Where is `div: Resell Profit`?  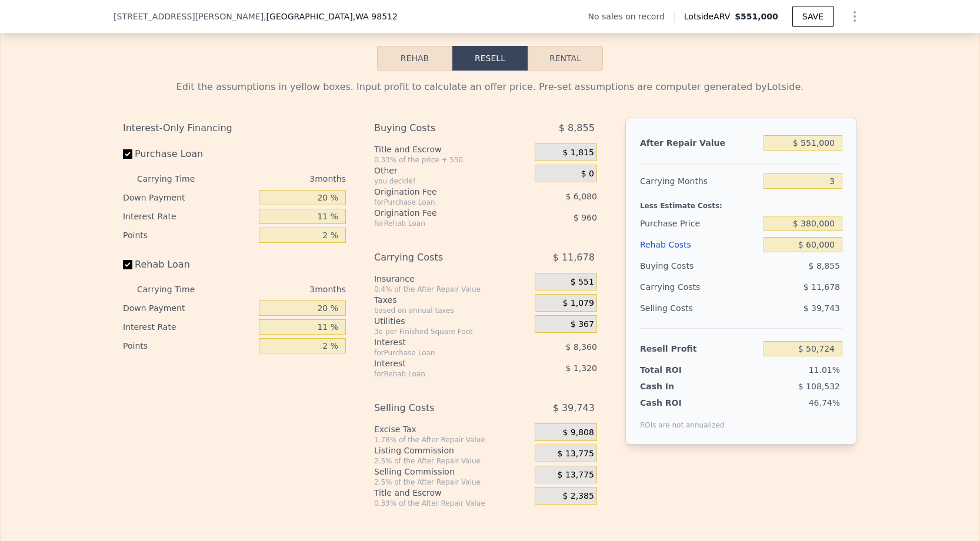 div: Resell Profit is located at coordinates (700, 349).